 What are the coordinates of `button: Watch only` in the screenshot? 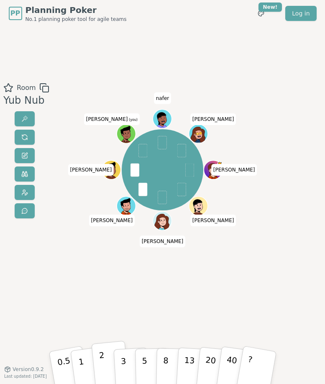 It's located at (25, 174).